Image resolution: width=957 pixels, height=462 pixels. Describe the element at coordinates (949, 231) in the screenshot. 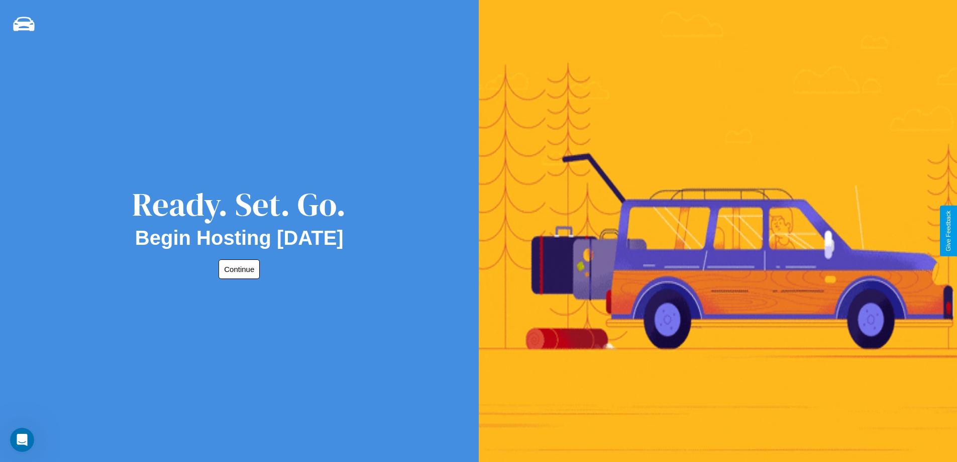

I see `div: Give Feedback` at that location.